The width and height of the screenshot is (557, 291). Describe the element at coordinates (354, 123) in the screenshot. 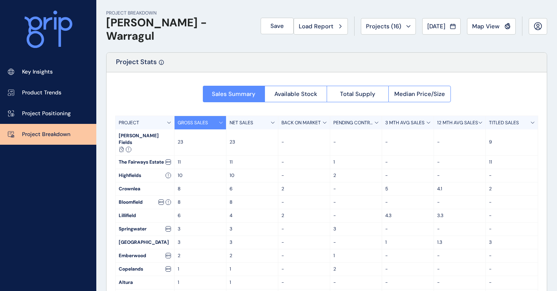

I see `p: PENDING CONTRACTS` at that location.